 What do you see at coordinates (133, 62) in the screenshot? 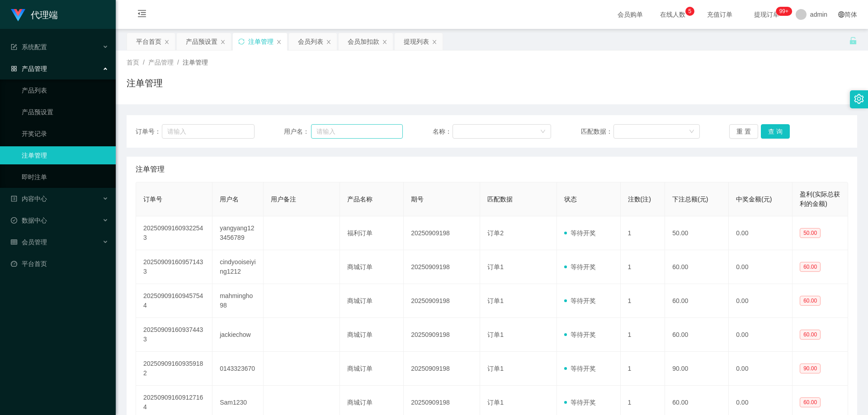
I see `span: 首页` at bounding box center [133, 62].